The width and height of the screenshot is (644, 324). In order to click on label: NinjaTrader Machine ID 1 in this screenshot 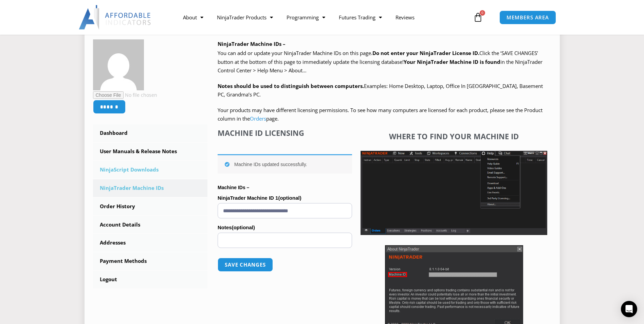, I will do `click(285, 198)`.